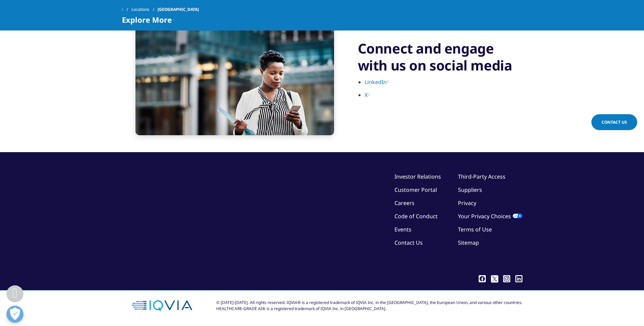  I want to click on a: X, so click(367, 95).